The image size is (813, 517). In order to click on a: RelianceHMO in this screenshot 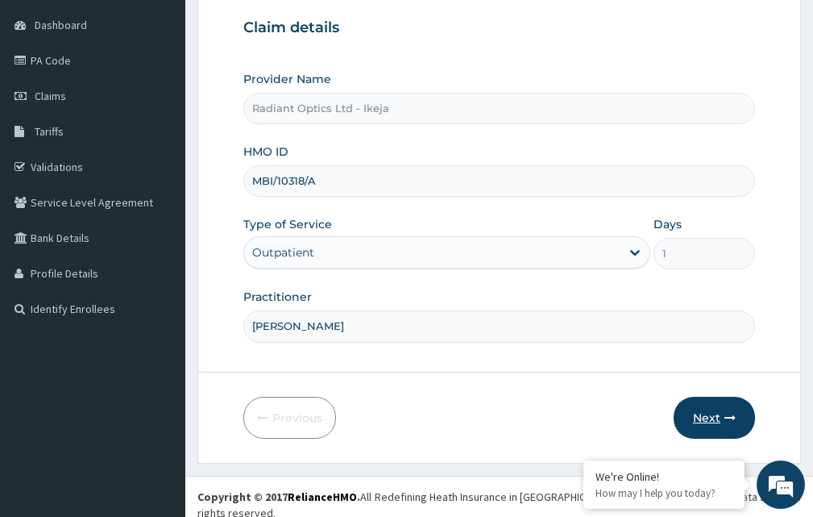, I will do `click(322, 496)`.